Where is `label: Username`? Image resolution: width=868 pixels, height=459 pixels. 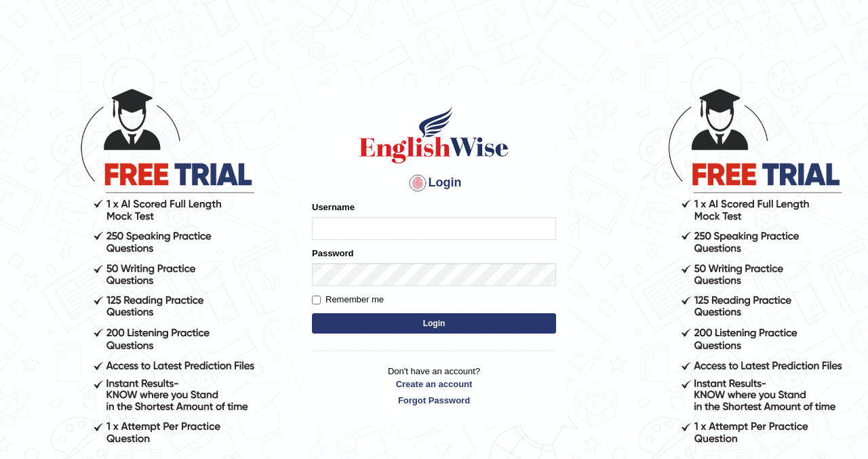
label: Username is located at coordinates (333, 207).